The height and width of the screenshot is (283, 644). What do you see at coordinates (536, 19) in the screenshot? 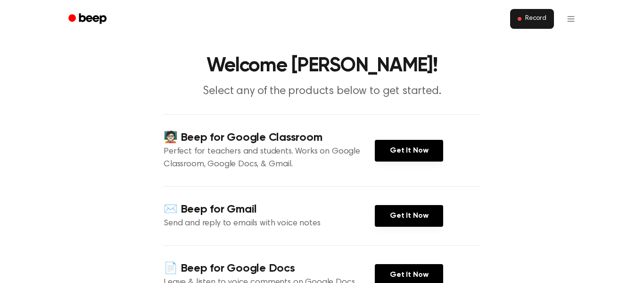
I see `span: Record` at bounding box center [536, 19].